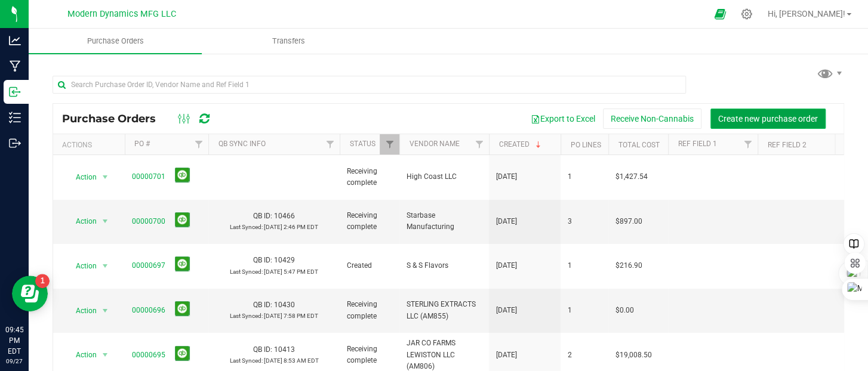  I want to click on input: Search Purchase Order ID, Vendor Name and Ref Field 1, so click(369, 85).